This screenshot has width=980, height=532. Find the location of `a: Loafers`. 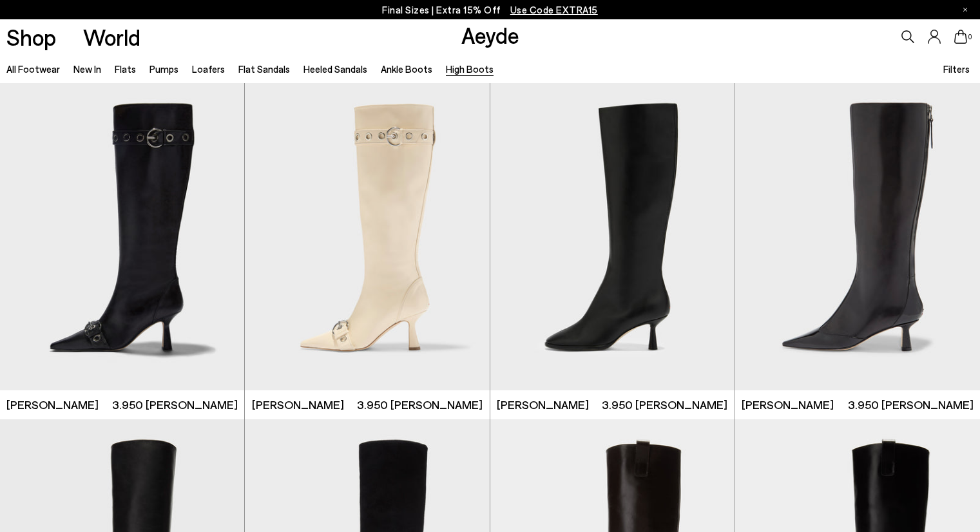

a: Loafers is located at coordinates (208, 69).